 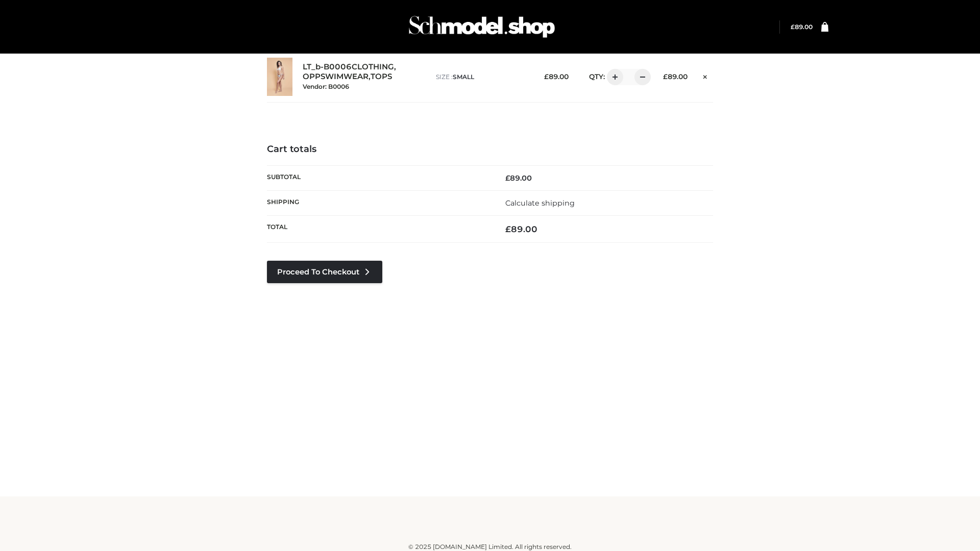 I want to click on p: size :, so click(x=482, y=77).